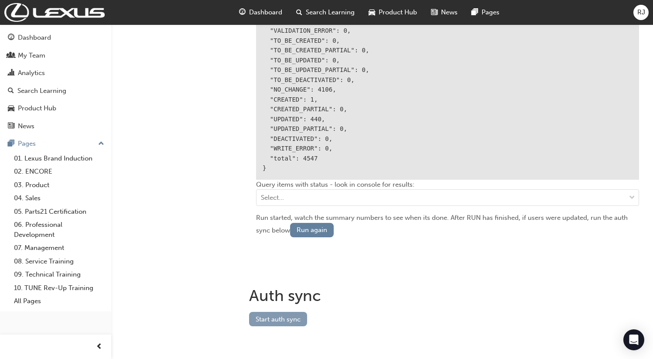  I want to click on div: Analytics, so click(31, 73).